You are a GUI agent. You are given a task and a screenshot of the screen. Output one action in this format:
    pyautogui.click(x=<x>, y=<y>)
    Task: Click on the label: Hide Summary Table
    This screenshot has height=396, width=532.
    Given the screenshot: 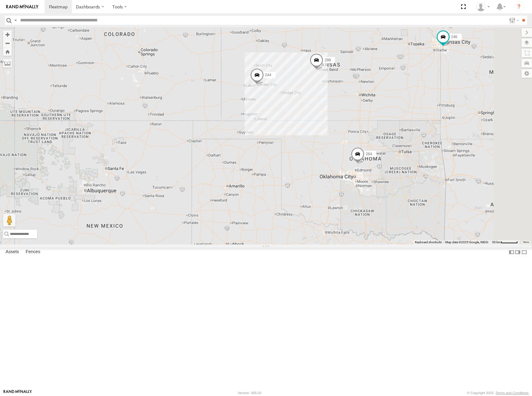 What is the action you would take?
    pyautogui.click(x=525, y=252)
    